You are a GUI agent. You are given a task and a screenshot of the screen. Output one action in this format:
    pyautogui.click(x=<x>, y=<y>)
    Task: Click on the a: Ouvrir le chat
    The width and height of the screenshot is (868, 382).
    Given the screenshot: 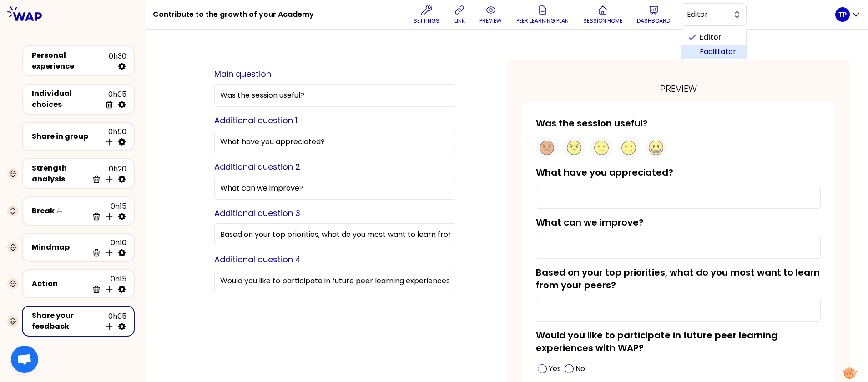 What is the action you would take?
    pyautogui.click(x=24, y=360)
    